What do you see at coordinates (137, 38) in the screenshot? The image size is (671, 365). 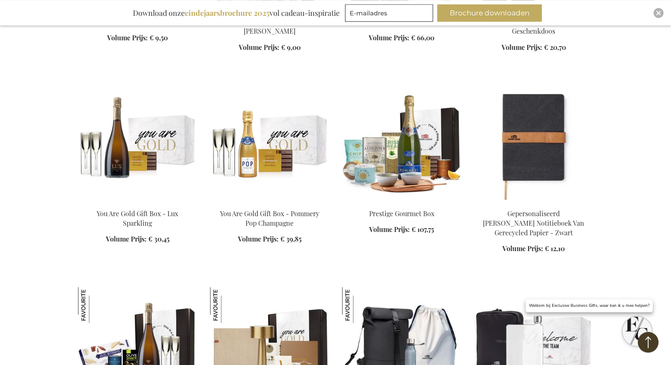 I see `a: Volume Prijs: € 9,50` at bounding box center [137, 38].